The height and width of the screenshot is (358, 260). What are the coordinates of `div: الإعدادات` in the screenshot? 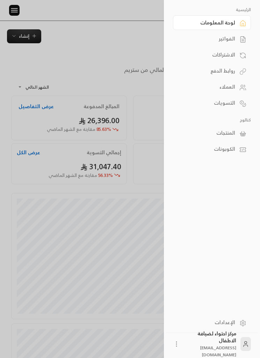 It's located at (208, 322).